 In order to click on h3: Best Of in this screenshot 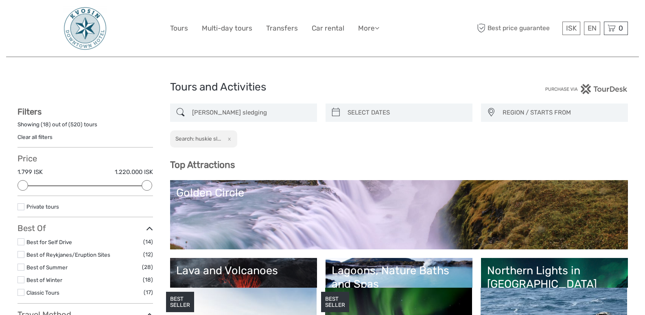, I will do `click(85, 228)`.